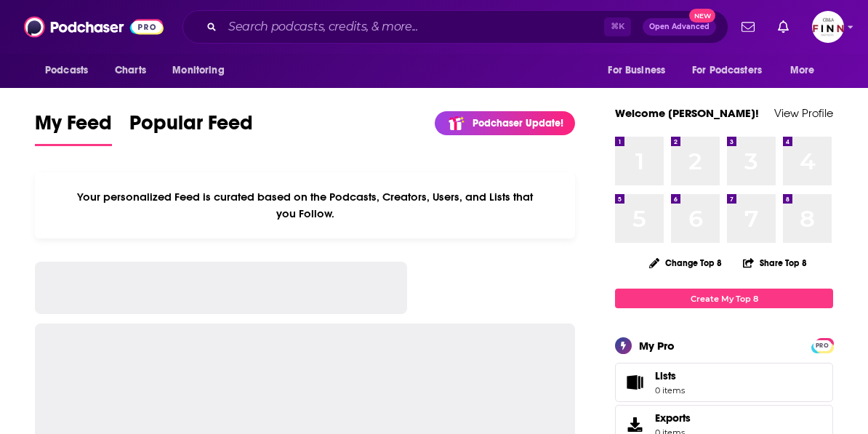  What do you see at coordinates (822, 346) in the screenshot?
I see `span: PRO` at bounding box center [822, 346].